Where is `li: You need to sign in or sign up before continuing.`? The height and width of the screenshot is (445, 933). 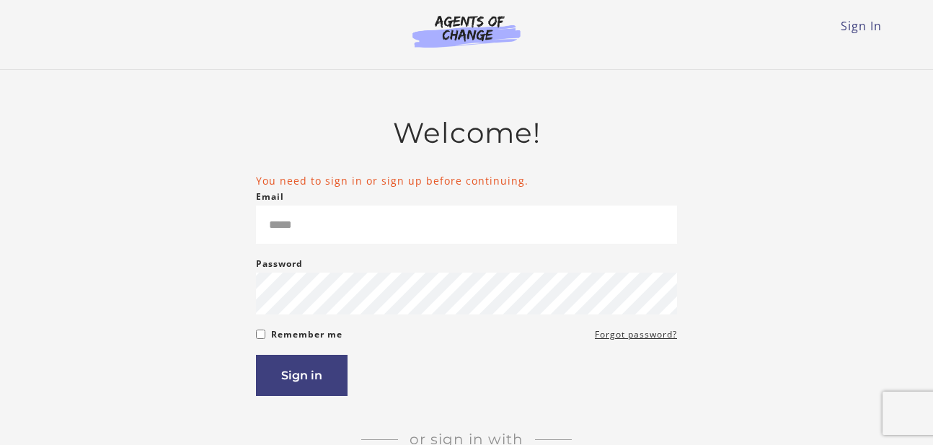
li: You need to sign in or sign up before continuing. is located at coordinates (467, 180).